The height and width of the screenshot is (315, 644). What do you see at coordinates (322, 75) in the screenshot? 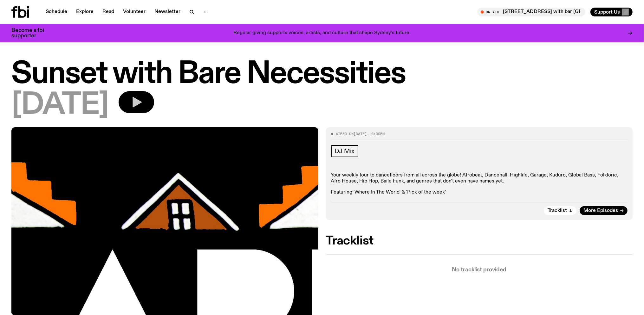
I see `h1: Sunset with Bare Necessities` at bounding box center [322, 75].